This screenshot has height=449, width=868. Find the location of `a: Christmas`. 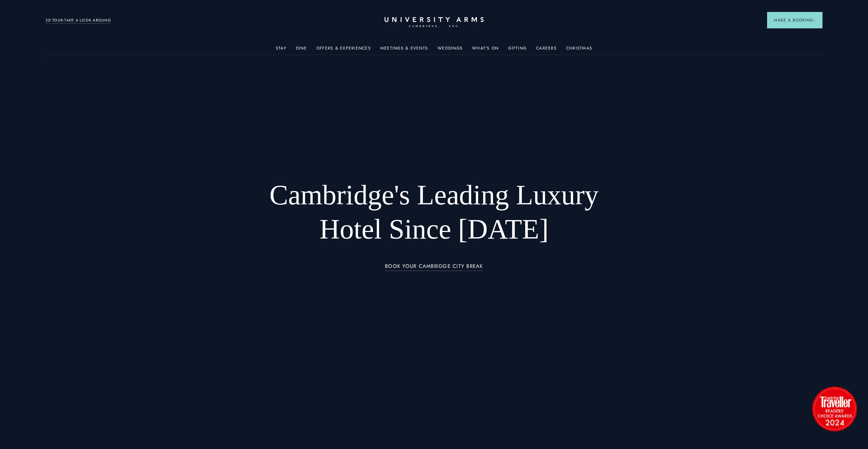

a: Christmas is located at coordinates (579, 50).